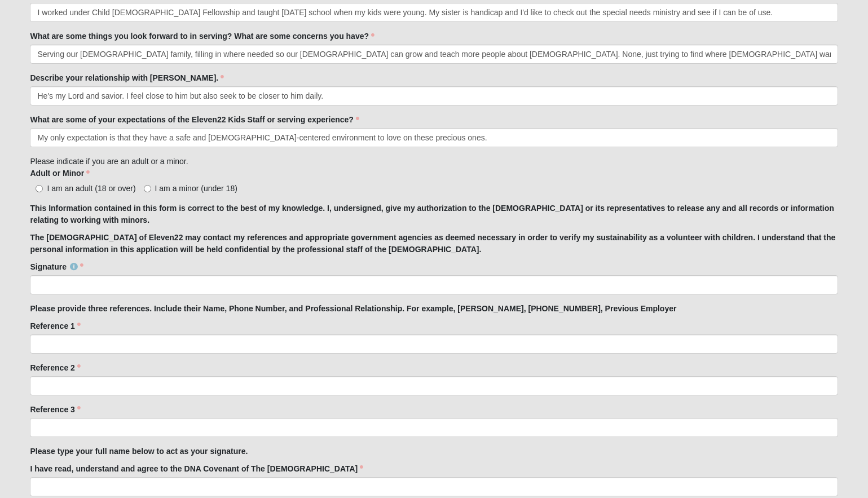 The height and width of the screenshot is (498, 868). I want to click on label: Adult or Minor, so click(60, 174).